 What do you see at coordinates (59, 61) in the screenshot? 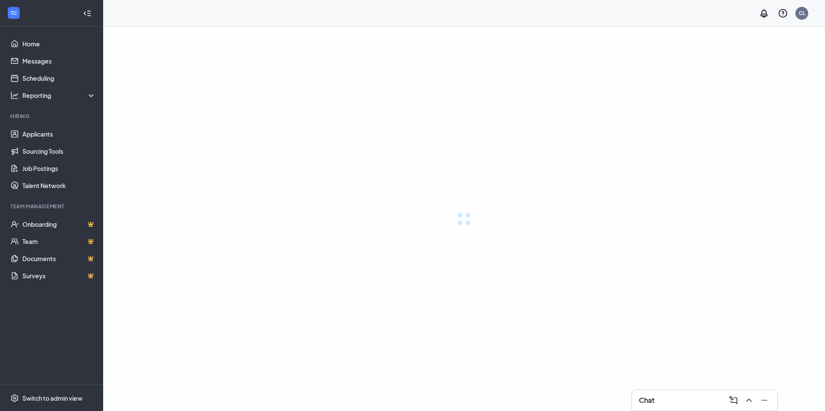
I see `a: Messages` at bounding box center [59, 61].